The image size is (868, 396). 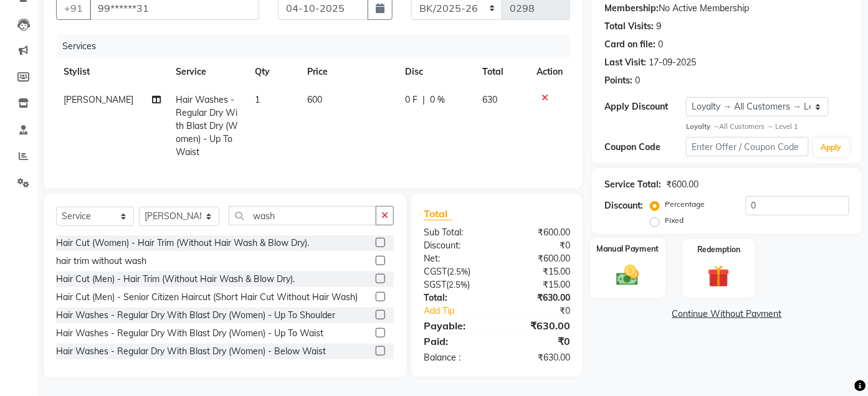 I want to click on div: Hair Cut (Men) - Senior Citizen Haircut (Short Hair Cut Without Hair Wash), so click(x=207, y=297).